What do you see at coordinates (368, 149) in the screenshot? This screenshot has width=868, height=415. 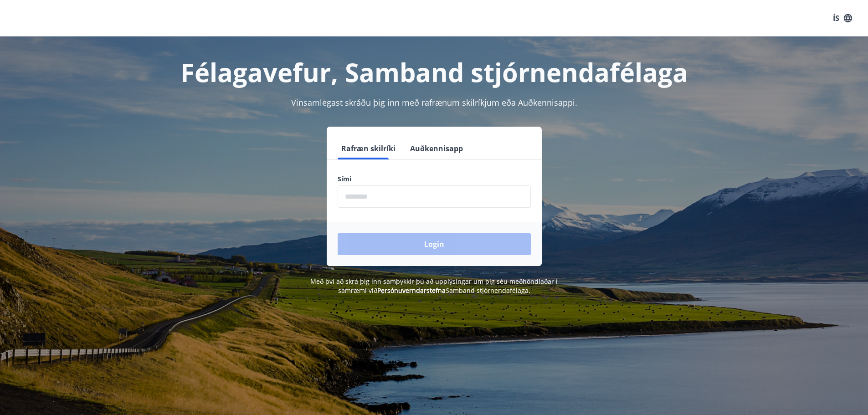 I see `button: Rafræn skilríki` at bounding box center [368, 149].